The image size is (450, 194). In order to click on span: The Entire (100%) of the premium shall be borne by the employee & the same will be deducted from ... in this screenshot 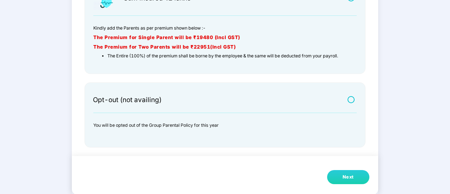, I will do `click(222, 56)`.